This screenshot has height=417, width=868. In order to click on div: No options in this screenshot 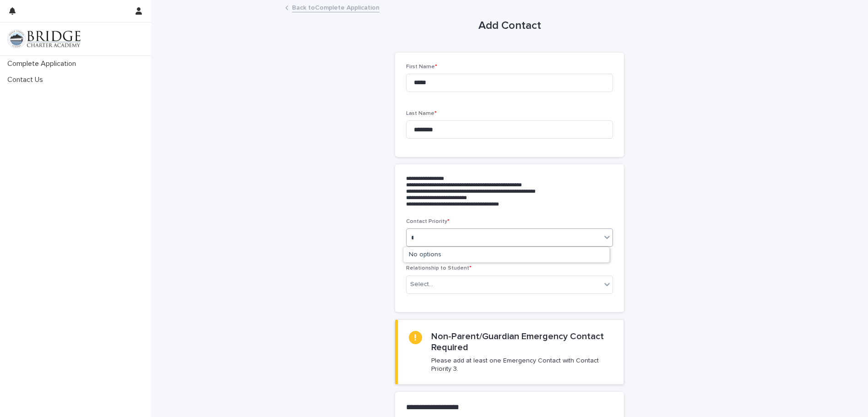, I will do `click(506, 255)`.